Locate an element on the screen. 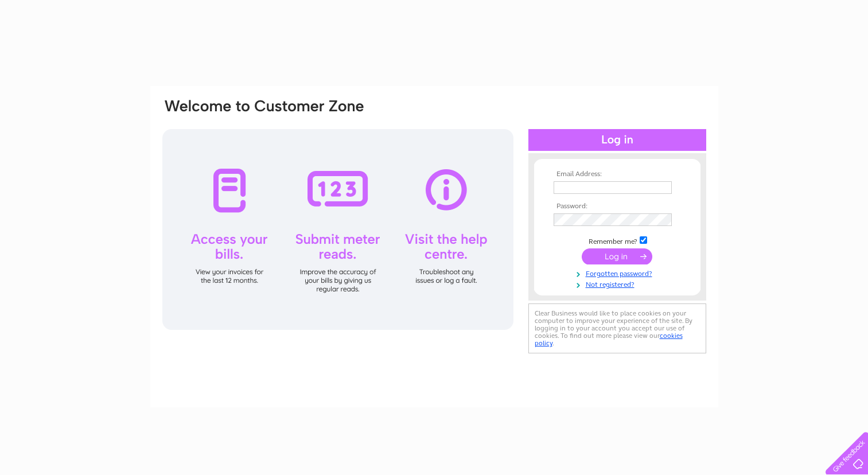  th: Password: is located at coordinates (617, 207).